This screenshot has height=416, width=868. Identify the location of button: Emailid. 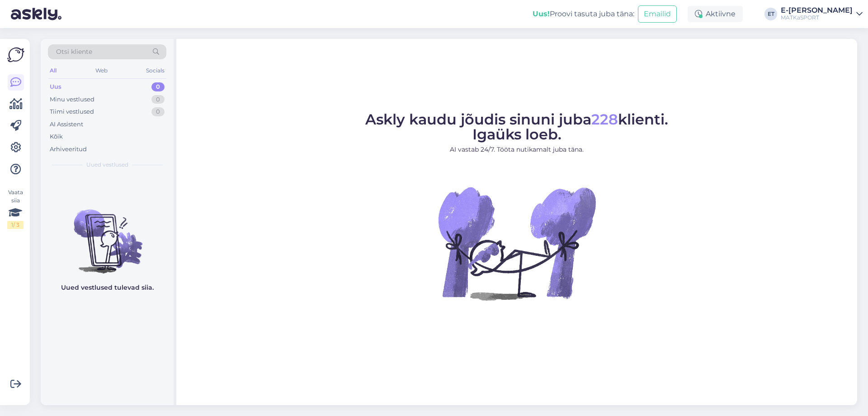
(658, 14).